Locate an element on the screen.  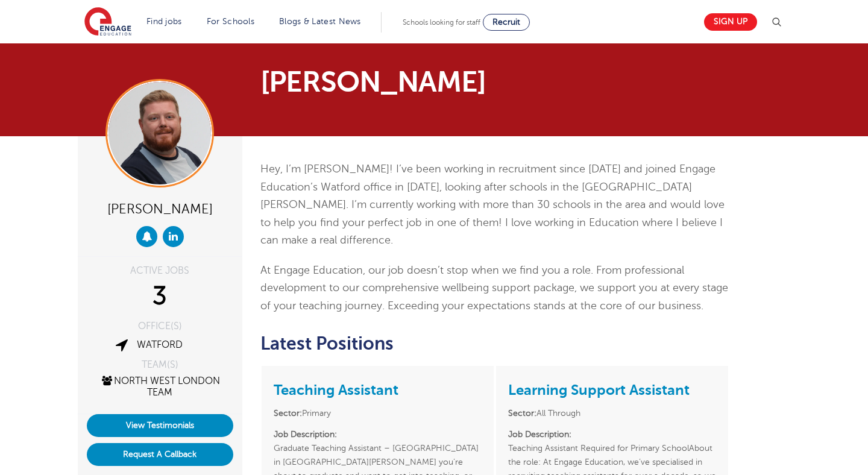
a: View Testimonials is located at coordinates (159, 426).